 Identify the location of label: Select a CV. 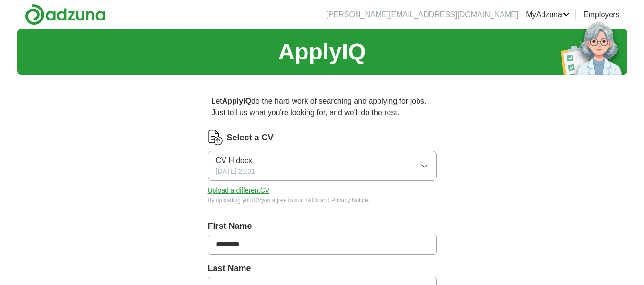
(250, 138).